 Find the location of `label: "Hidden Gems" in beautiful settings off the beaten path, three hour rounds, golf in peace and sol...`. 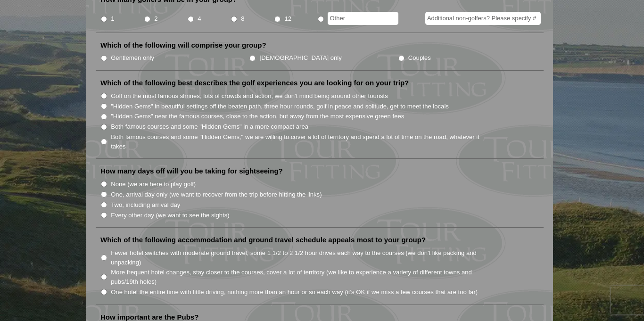

label: "Hidden Gems" in beautiful settings off the beaten path, three hour rounds, golf in peace and sol... is located at coordinates (280, 107).